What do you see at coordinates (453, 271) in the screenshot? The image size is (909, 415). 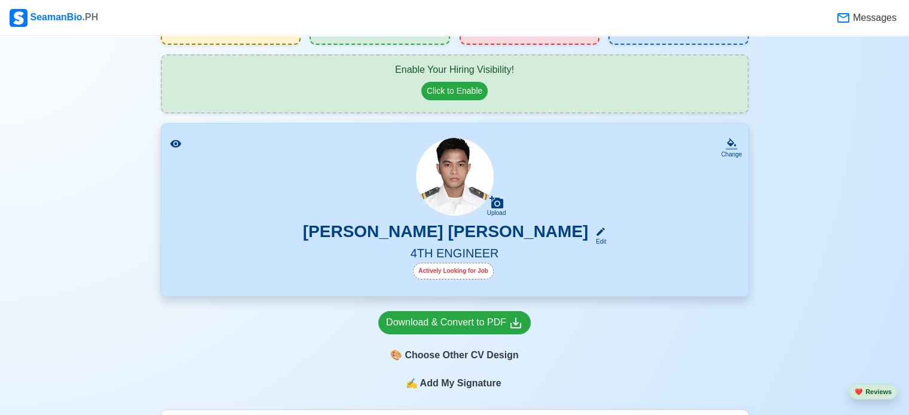 I see `div: Actively Looking for Job` at bounding box center [453, 271].